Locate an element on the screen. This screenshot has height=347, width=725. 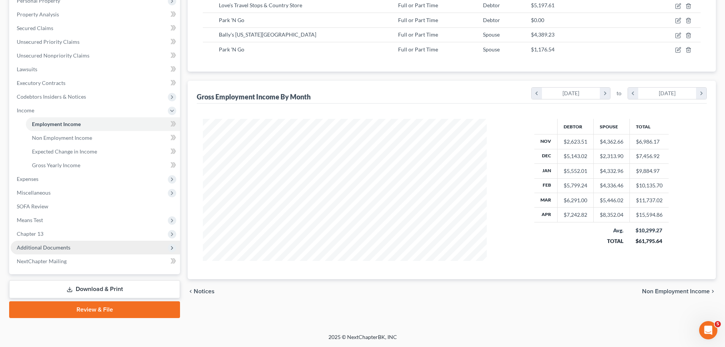
span: Unsecured Priority Claims is located at coordinates (48, 41).